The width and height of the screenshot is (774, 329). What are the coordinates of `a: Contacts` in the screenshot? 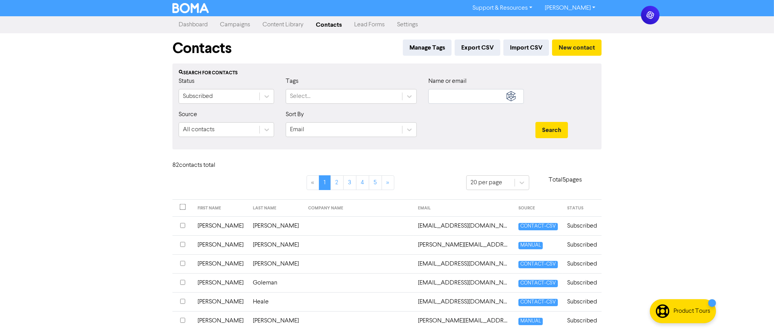 It's located at (329, 25).